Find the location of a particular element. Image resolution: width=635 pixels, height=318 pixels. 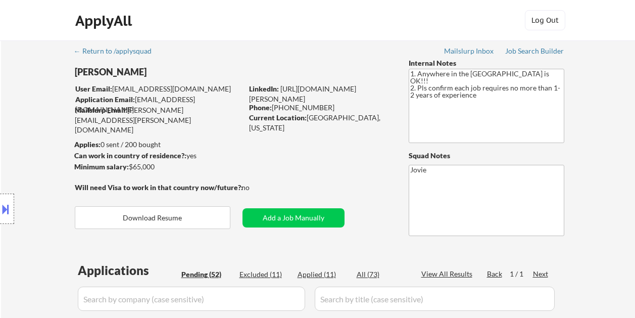

div: ApplyAll is located at coordinates (105, 21).